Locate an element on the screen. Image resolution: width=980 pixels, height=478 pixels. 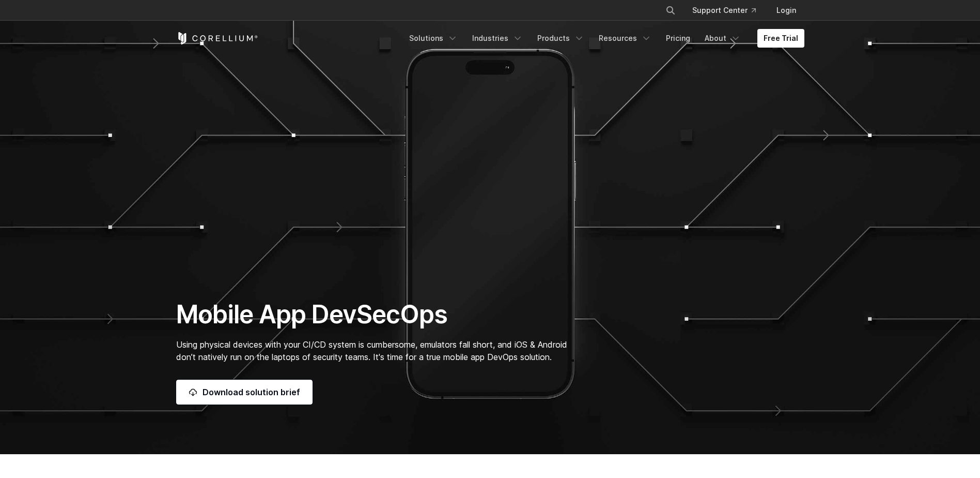
a: Free Trial is located at coordinates (781, 39).